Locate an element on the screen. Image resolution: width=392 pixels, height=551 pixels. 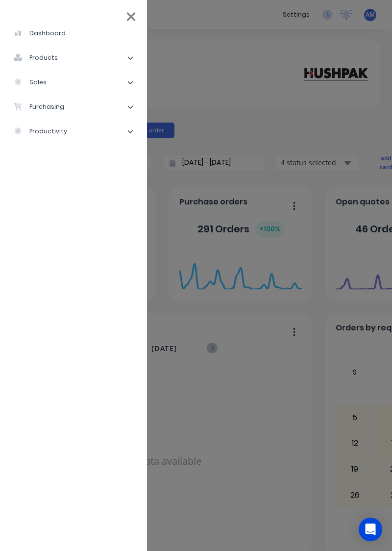
div: productivity is located at coordinates (41, 131).